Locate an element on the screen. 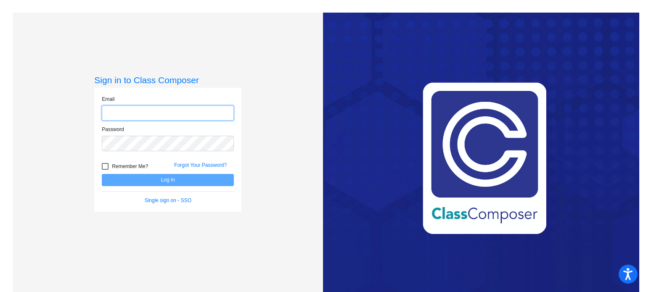  label: Password is located at coordinates (113, 129).